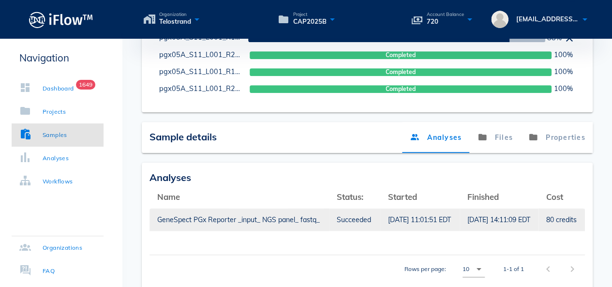 The image size is (612, 287). I want to click on a: 80 credits, so click(561, 219).